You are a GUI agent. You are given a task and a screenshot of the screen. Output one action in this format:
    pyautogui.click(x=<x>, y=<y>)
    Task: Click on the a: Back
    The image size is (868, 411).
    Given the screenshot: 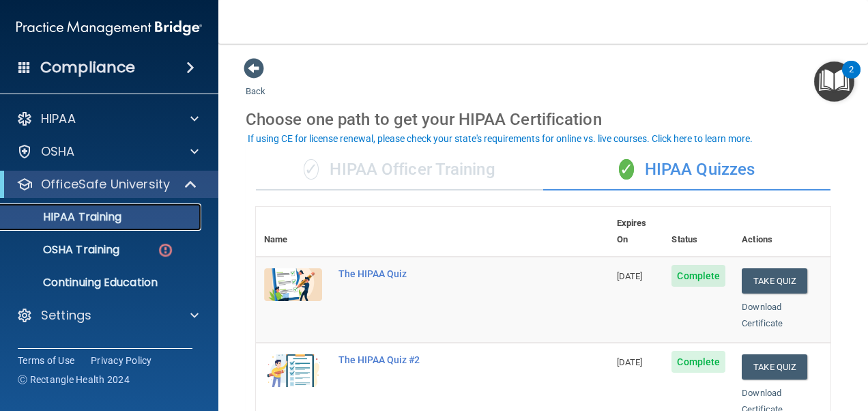 What is the action you would take?
    pyautogui.click(x=255, y=83)
    